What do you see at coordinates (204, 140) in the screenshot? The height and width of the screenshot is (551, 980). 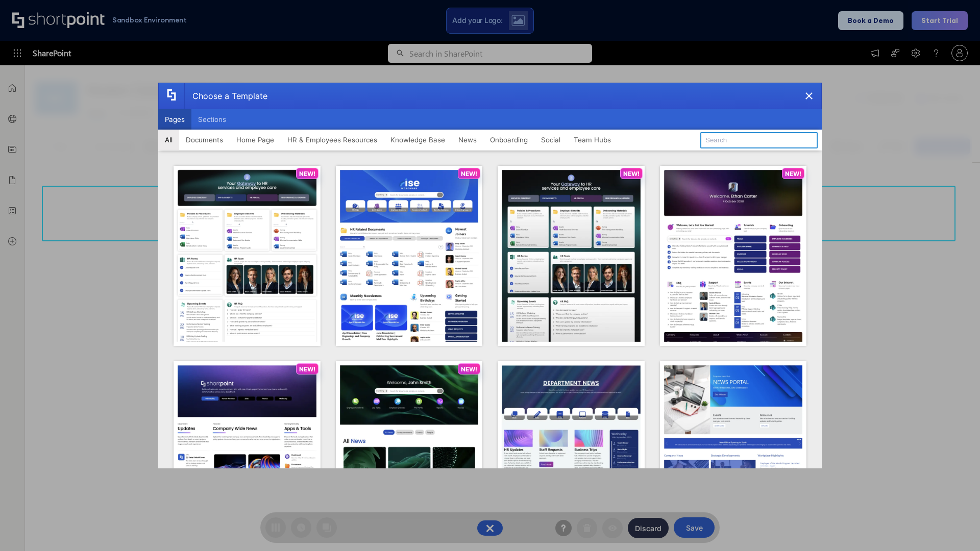 I see `button: Documents` at bounding box center [204, 140].